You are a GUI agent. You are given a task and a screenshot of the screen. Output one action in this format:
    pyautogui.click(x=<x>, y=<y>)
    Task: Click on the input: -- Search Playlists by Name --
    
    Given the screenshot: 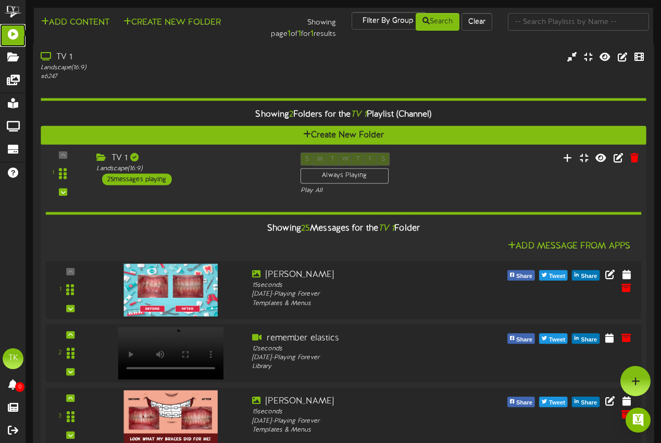 What is the action you would take?
    pyautogui.click(x=578, y=22)
    